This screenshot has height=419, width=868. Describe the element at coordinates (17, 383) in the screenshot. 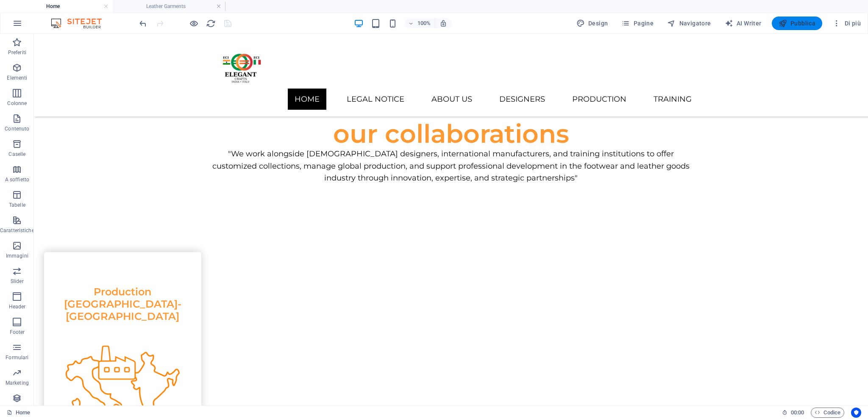

I see `p: Marketing` at that location.